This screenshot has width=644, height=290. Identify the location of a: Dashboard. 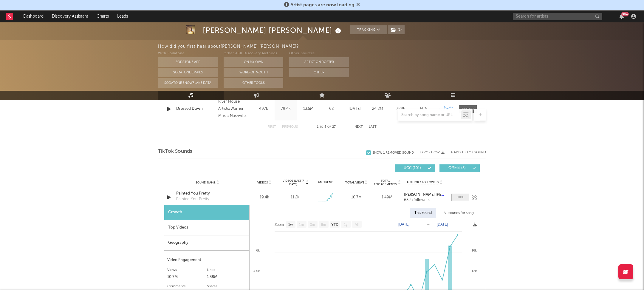
(33, 17).